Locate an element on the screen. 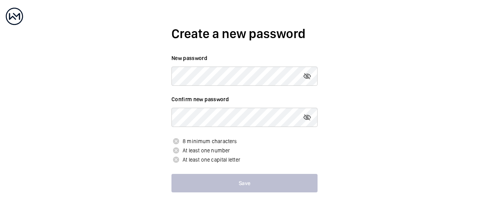 The image size is (489, 217). p: 8 minimum characters is located at coordinates (244, 141).